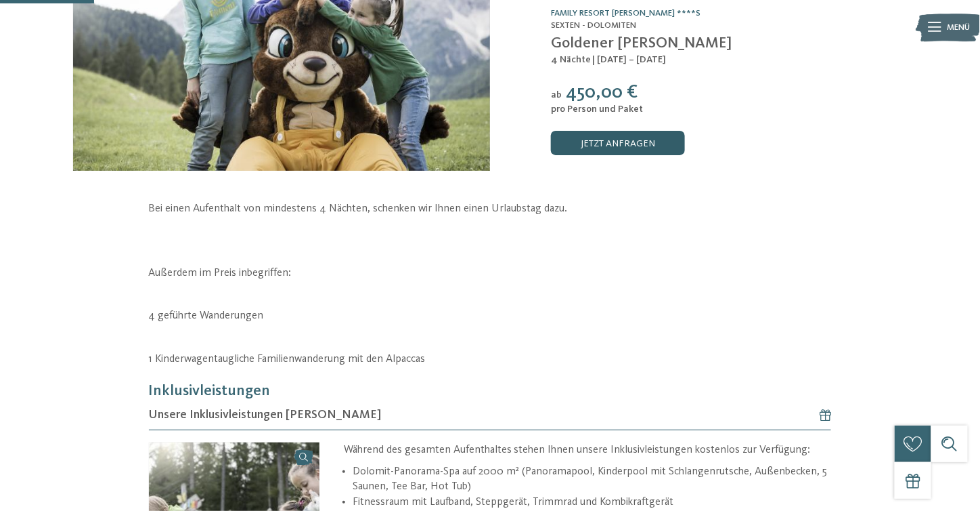 The width and height of the screenshot is (980, 511). Describe the element at coordinates (490, 209) in the screenshot. I see `p: Bei einen Aufenthalt von mindestens 4 Nächten, schenken wir Ihnen einen Urlaubstag dazu.` at that location.